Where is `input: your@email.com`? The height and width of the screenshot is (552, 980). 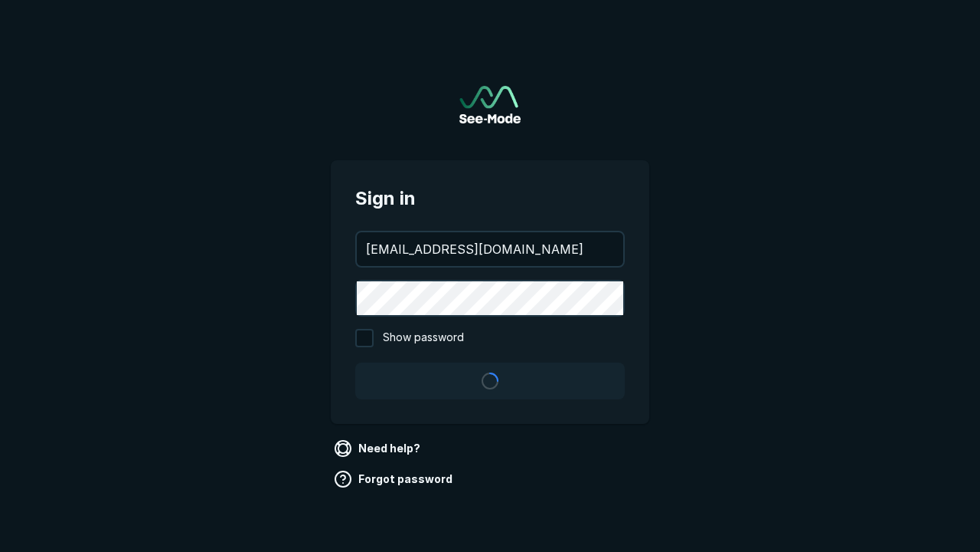 input: your@email.com is located at coordinates (490, 249).